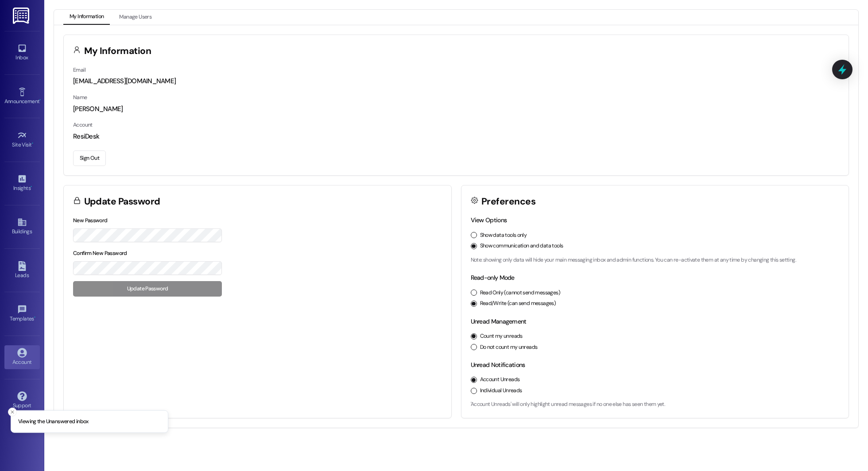 The height and width of the screenshot is (471, 868). I want to click on img: ResiDesk Logo, so click(22, 16).